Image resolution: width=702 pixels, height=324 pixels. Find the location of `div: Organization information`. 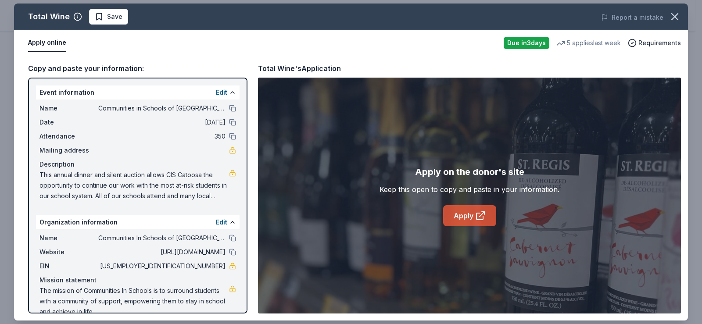

div: Organization information is located at coordinates (138, 222).